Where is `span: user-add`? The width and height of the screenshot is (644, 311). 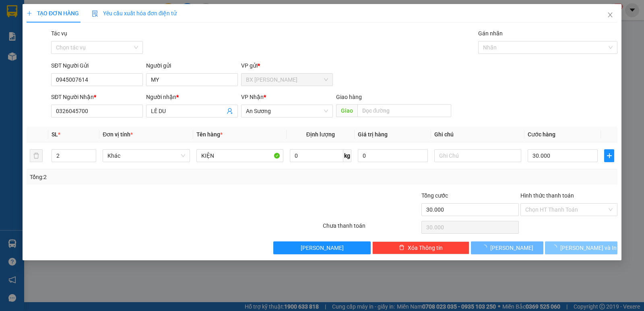
span: user-add is located at coordinates (230, 111).